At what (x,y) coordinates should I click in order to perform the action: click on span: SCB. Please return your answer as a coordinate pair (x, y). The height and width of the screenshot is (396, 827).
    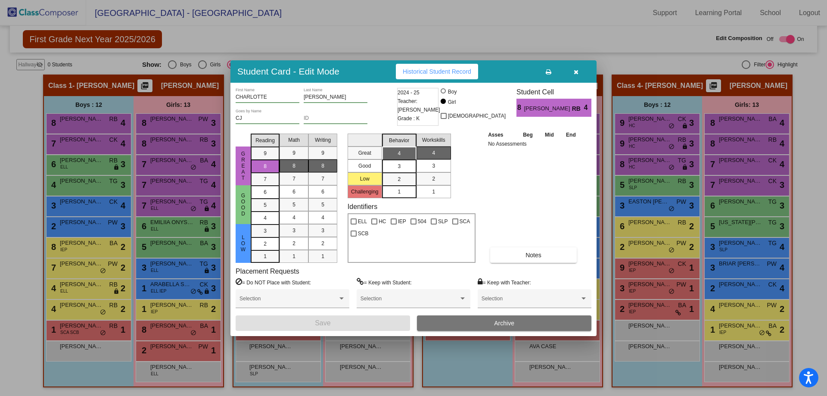
    Looking at the image, I should click on (363, 233).